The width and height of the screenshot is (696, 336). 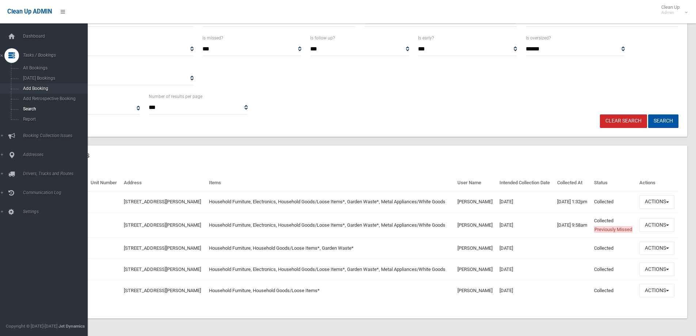 What do you see at coordinates (72, 326) in the screenshot?
I see `strong: Jet Dynamics` at bounding box center [72, 326].